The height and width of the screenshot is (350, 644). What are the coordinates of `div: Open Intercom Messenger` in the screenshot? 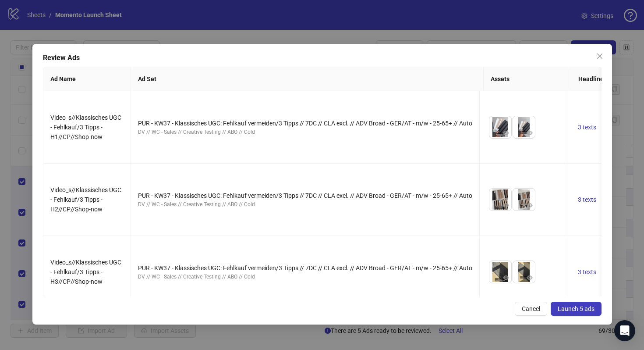 It's located at (625, 331).